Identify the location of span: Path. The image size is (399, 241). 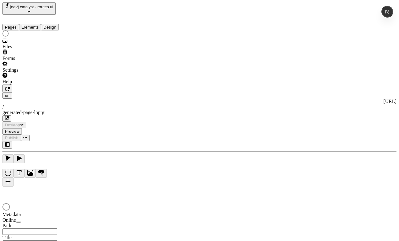
(7, 226).